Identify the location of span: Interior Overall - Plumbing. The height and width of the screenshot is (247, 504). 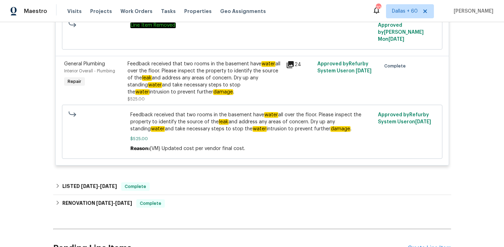
(89, 71).